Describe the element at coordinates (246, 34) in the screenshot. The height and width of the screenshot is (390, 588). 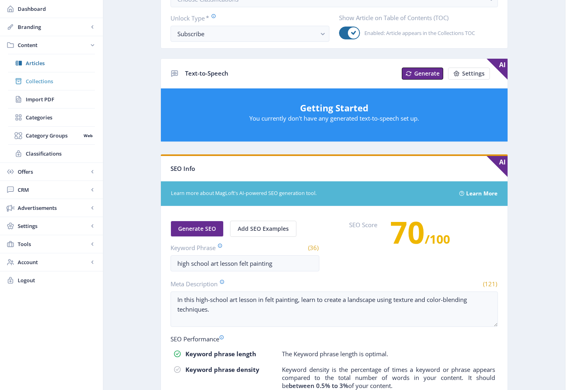
I see `div: Subscribe` at that location.